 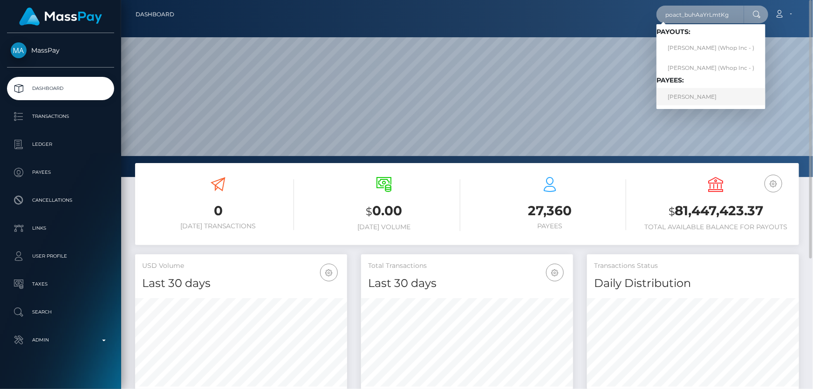 What do you see at coordinates (61, 228) in the screenshot?
I see `p: Links` at bounding box center [61, 228].